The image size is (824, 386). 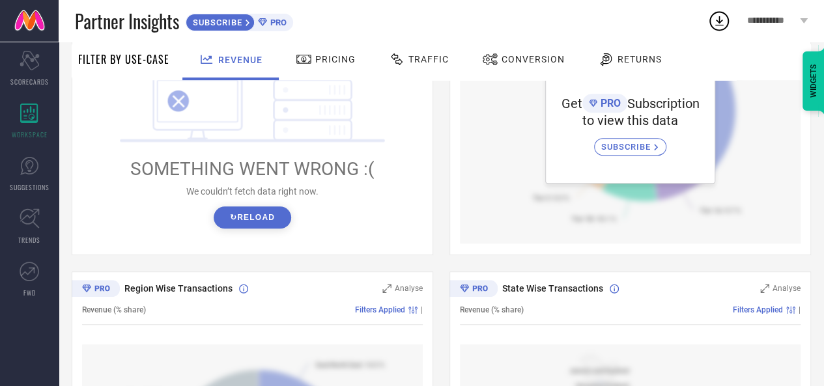 What do you see at coordinates (29, 240) in the screenshot?
I see `span: TRENDS` at bounding box center [29, 240].